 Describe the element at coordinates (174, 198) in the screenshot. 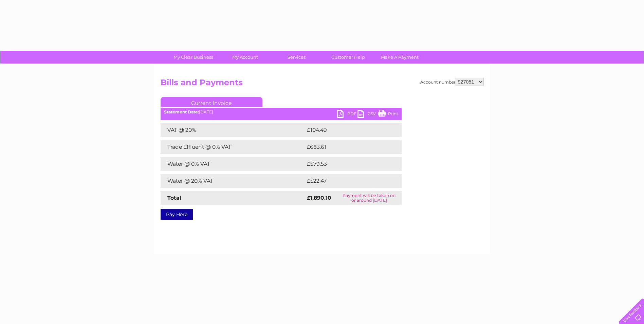

I see `strong: Total` at that location.